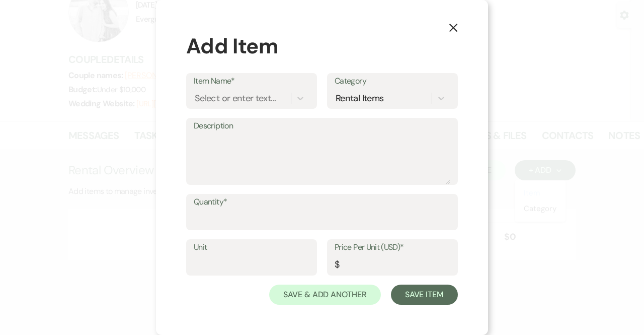 The image size is (644, 335). What do you see at coordinates (325, 295) in the screenshot?
I see `button: Save & Add Another` at bounding box center [325, 295].